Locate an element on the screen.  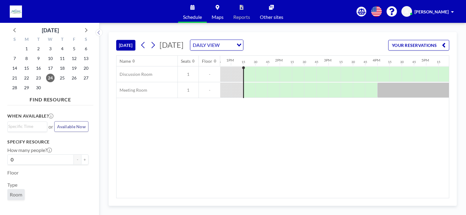
span: Reports is located at coordinates (241, 17).